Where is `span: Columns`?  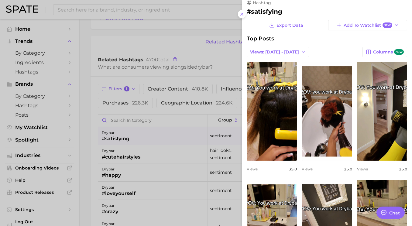 span: Columns is located at coordinates (389, 52).